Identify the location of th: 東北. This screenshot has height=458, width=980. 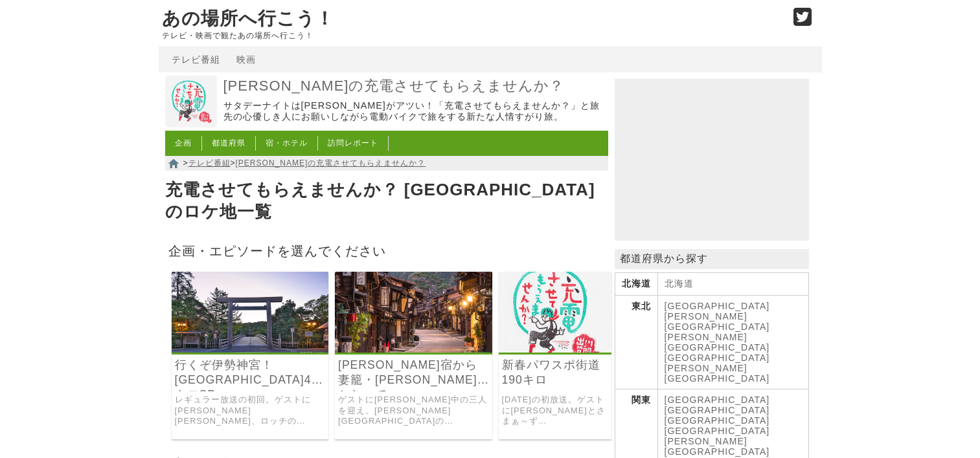
(636, 343).